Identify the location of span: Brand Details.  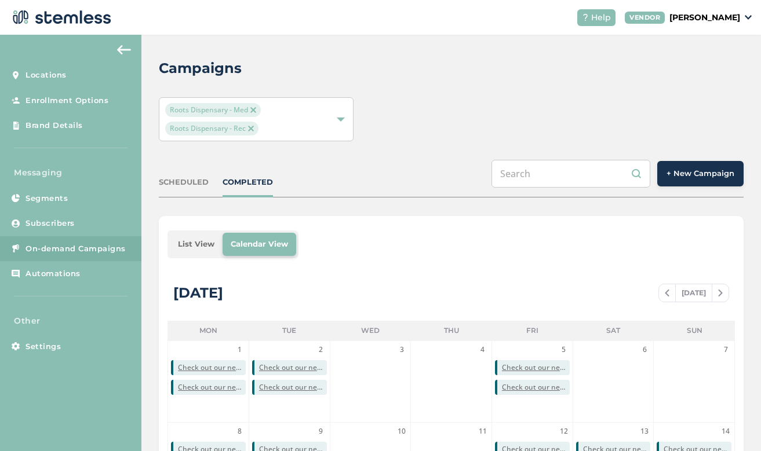
(54, 126).